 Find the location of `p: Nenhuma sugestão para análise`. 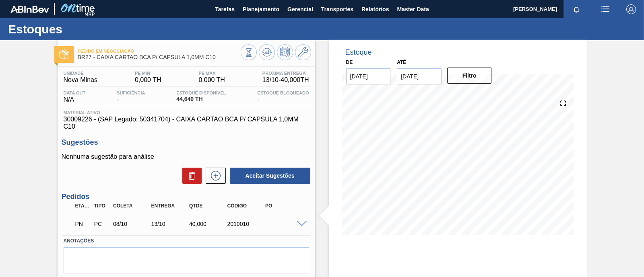

p: Nenhuma sugestão para análise is located at coordinates (186, 157).